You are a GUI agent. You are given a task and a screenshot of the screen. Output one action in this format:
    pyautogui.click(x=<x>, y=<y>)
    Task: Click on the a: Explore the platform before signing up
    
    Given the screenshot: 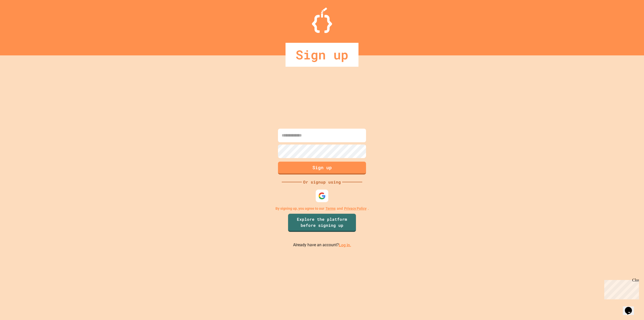 What is the action you would take?
    pyautogui.click(x=322, y=223)
    